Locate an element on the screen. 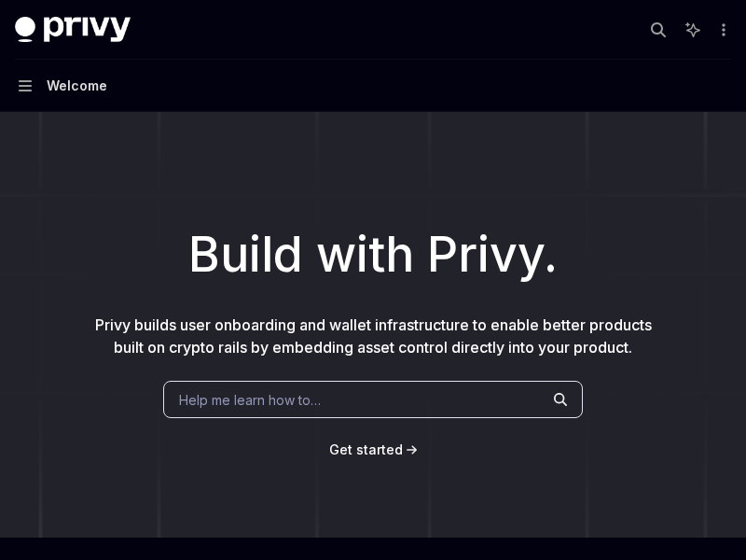 Image resolution: width=746 pixels, height=560 pixels. h1: Build with Privy. is located at coordinates (373, 255).